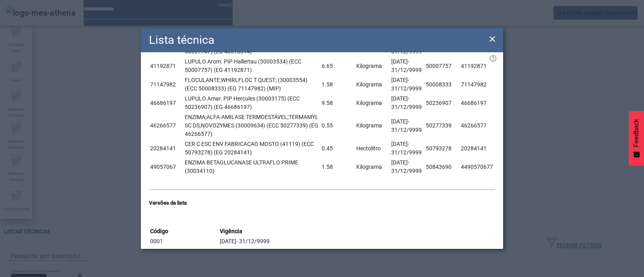  What do you see at coordinates (252, 167) in the screenshot?
I see `td: ENZIMA BETAGLUCANASE ULTRAFLO PRIME (30034110)` at bounding box center [252, 167].